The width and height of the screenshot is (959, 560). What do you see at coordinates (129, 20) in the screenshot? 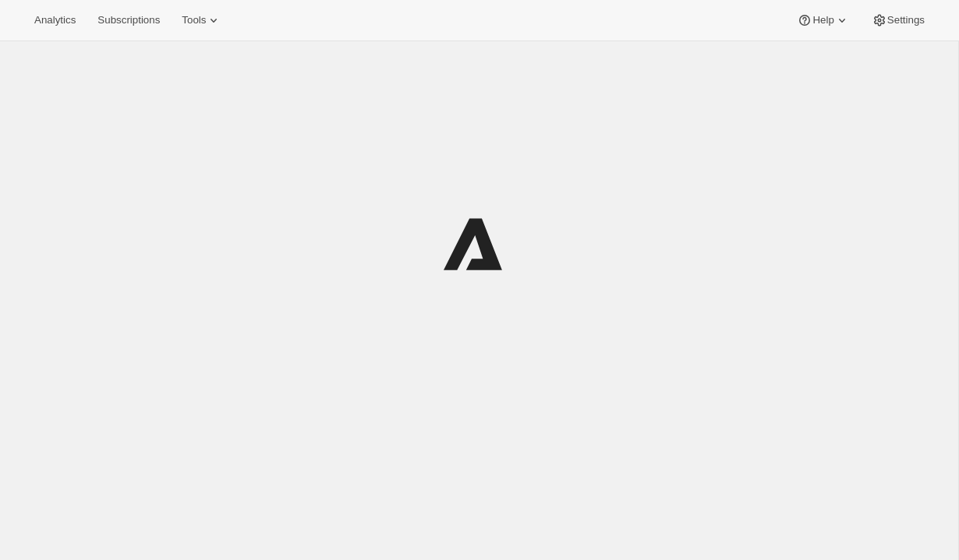
I see `button: Subscriptions` at bounding box center [129, 20].